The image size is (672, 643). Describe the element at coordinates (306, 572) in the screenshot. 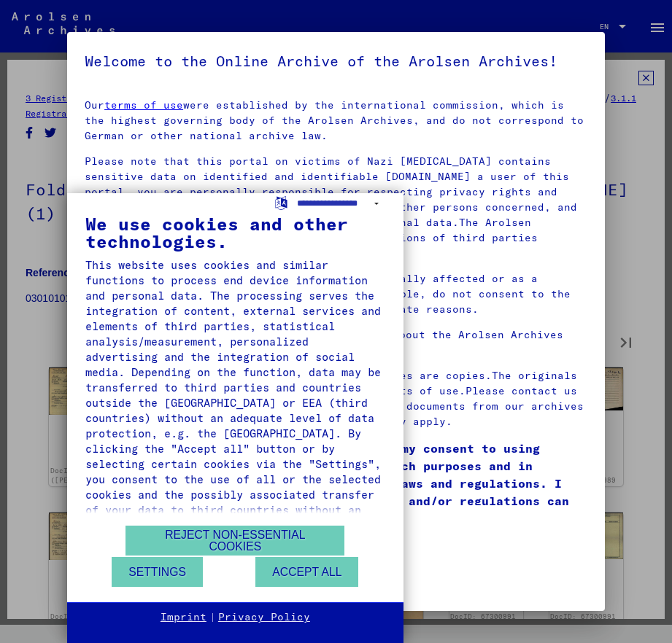

I see `button: Accept all` at that location.